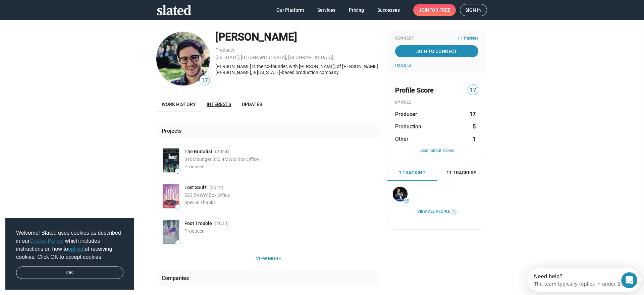  What do you see at coordinates (59, 12) in the screenshot?
I see `div: Open Intercom Messenger` at bounding box center [59, 12].